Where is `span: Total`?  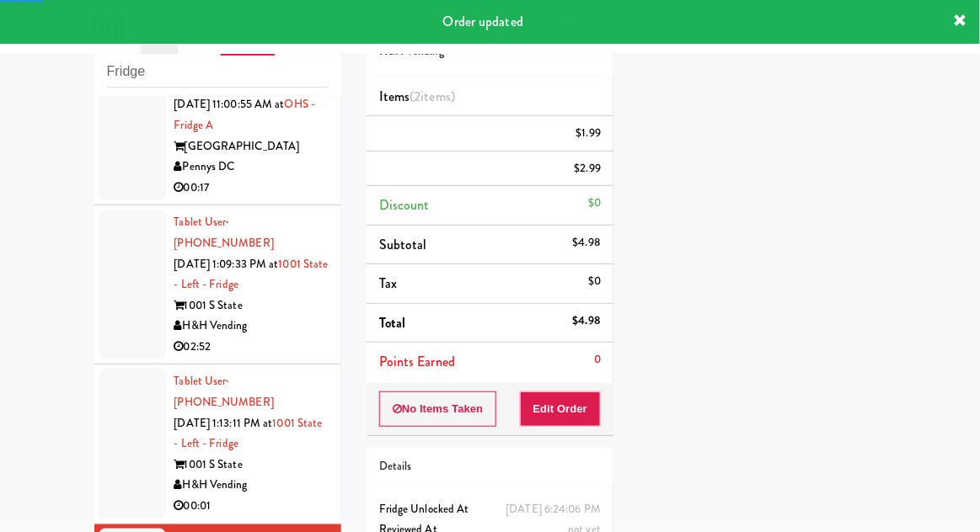
span: Total is located at coordinates (393, 323).